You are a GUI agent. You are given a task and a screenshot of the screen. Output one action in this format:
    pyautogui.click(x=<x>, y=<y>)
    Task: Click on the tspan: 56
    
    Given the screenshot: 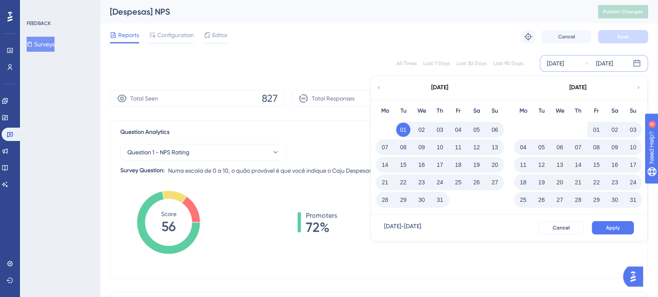 What is the action you would take?
    pyautogui.click(x=169, y=226)
    